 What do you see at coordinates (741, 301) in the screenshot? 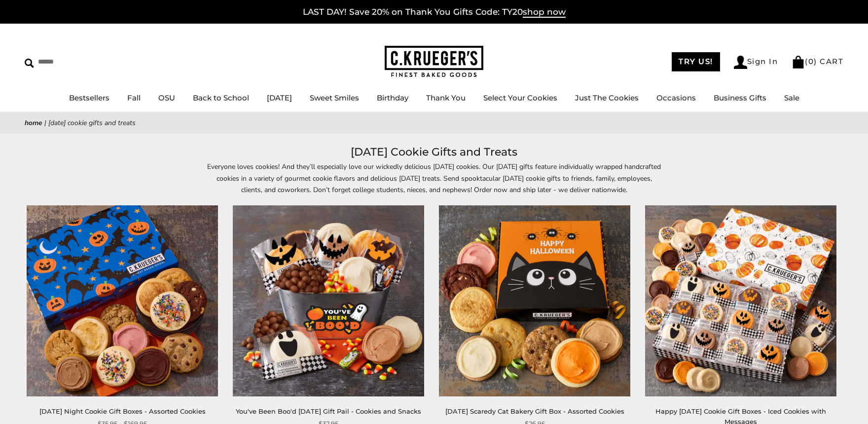
I see `img: Happy Halloween Cookie Gift Boxes - Iced Cookies with Messages` at bounding box center [741, 301].